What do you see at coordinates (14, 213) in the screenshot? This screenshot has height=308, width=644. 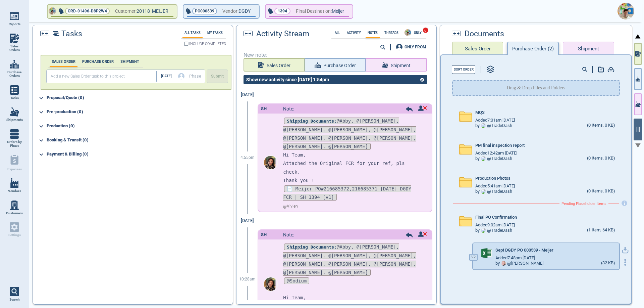 I see `span: Customers` at bounding box center [14, 213].